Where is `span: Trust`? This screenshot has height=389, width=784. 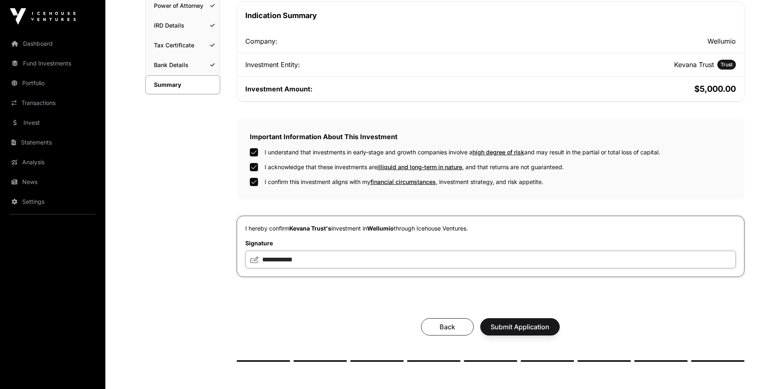
span: Trust is located at coordinates (727, 65).